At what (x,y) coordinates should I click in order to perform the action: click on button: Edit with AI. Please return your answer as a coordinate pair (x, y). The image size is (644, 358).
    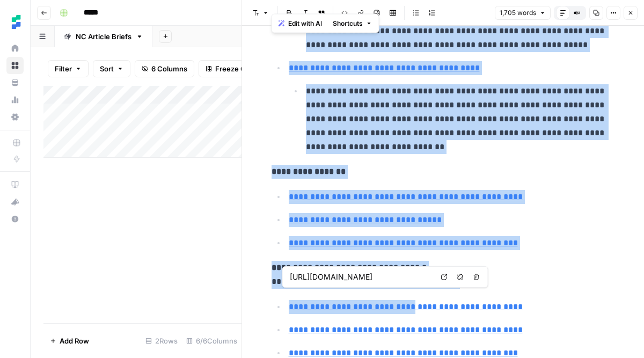
    Looking at the image, I should click on (300, 23).